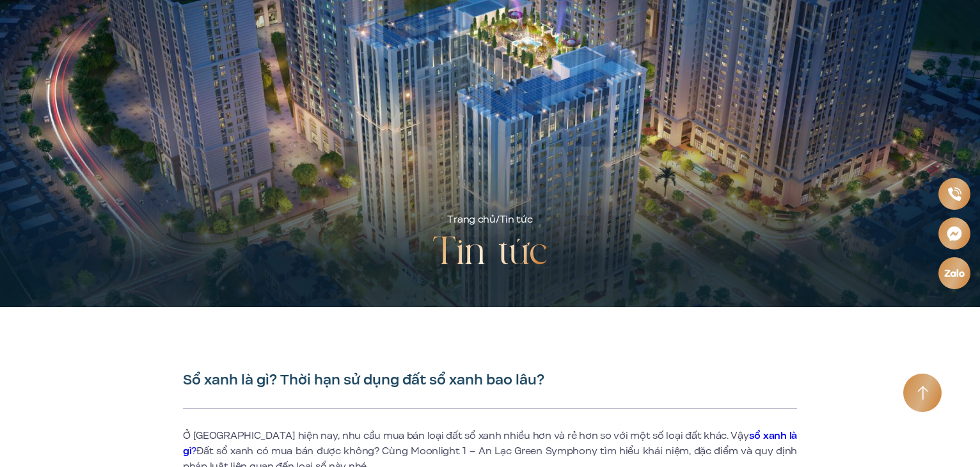 The image size is (980, 467). Describe the element at coordinates (954, 273) in the screenshot. I see `img: Zalo icon` at that location.